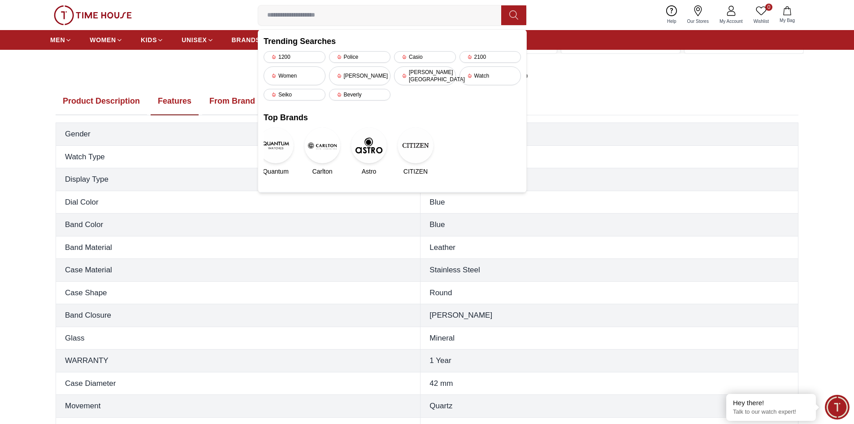 This screenshot has width=854, height=424. What do you see at coordinates (731, 21) in the screenshot?
I see `span: My Account` at bounding box center [731, 21].